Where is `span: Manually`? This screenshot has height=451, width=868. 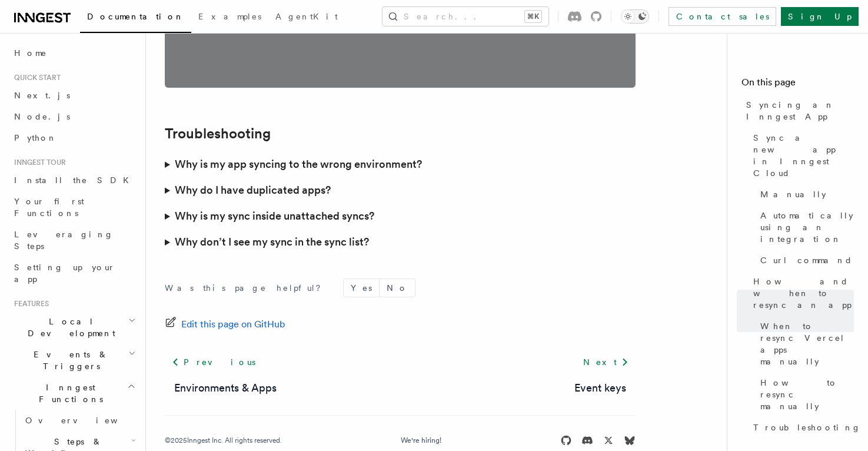
span: Manually is located at coordinates (793, 194).